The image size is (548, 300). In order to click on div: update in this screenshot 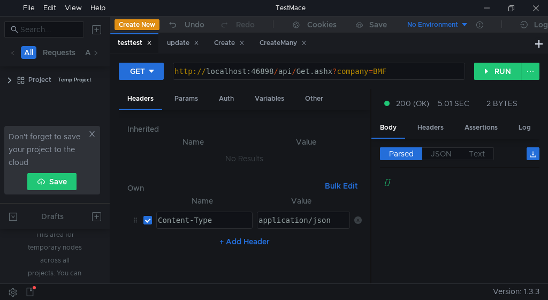, I will do `click(183, 43)`.